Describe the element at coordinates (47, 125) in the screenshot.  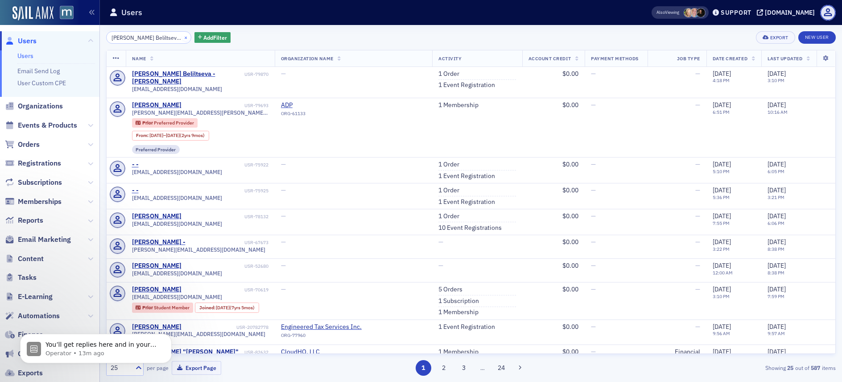
I see `span: Events & Products` at that location.